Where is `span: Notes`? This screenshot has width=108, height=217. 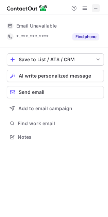
span: Notes is located at coordinates (59, 137).